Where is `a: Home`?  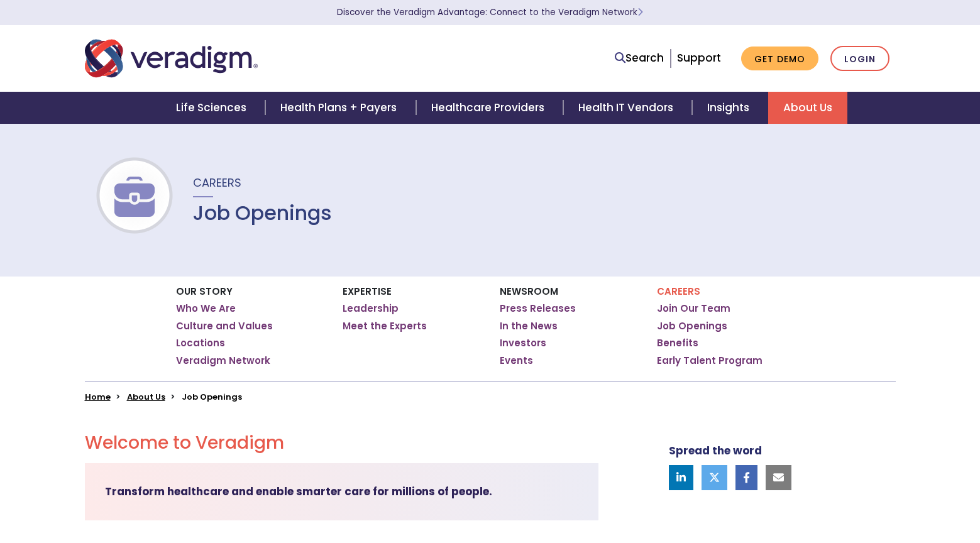
a: Home is located at coordinates (97, 396).